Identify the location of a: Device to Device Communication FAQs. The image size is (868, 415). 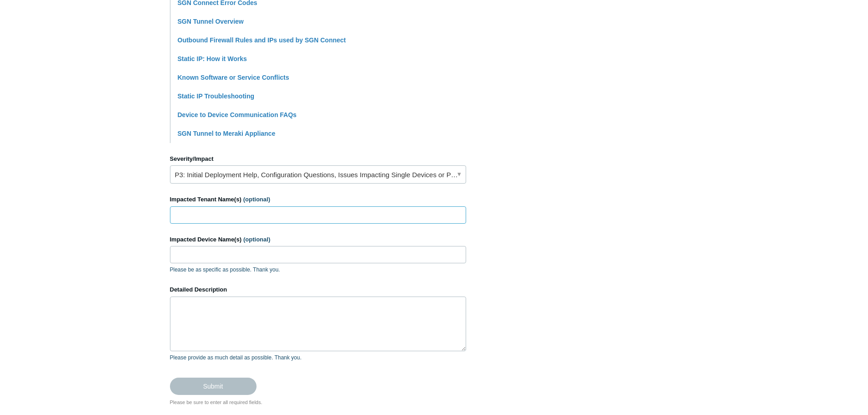
(237, 115).